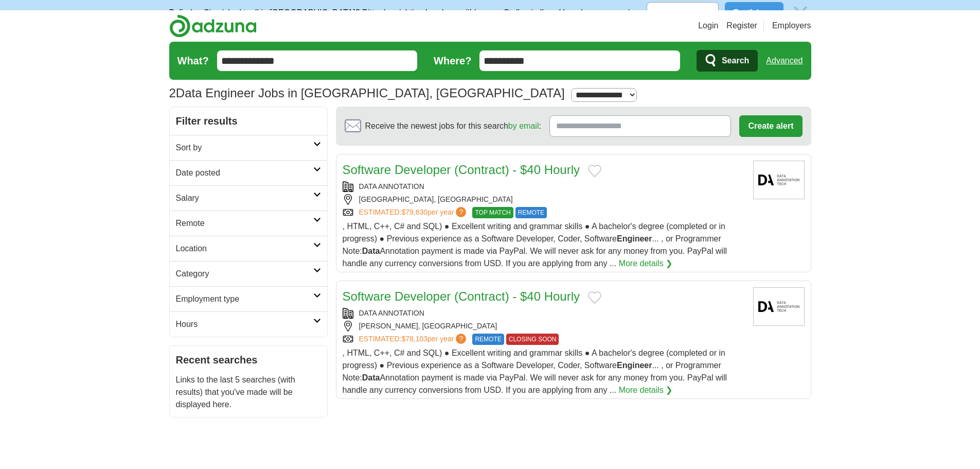  Describe the element at coordinates (742, 26) in the screenshot. I see `a: Register` at that location.